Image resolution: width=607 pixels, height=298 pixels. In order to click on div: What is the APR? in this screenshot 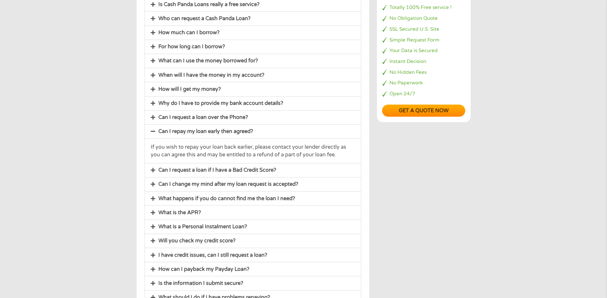, I will do `click(253, 212)`.